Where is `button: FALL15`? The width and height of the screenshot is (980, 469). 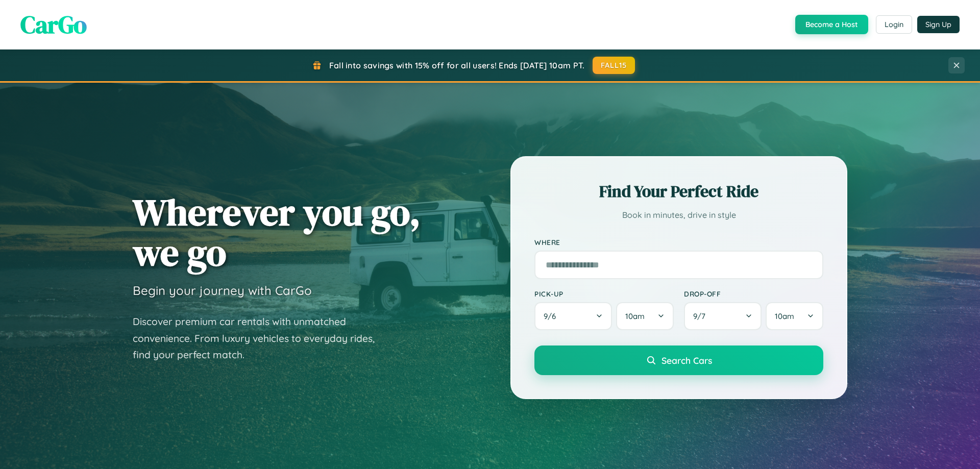 button: FALL15 is located at coordinates (614, 65).